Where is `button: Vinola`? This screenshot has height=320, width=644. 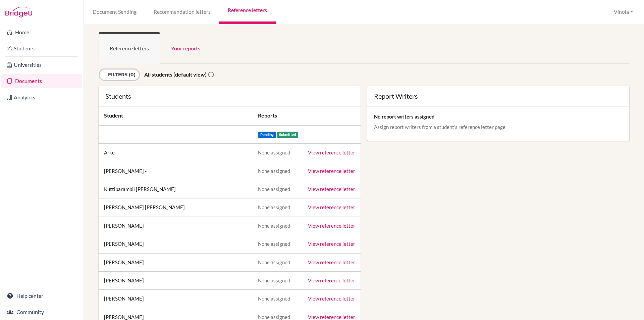
button: Vinola is located at coordinates (624, 12).